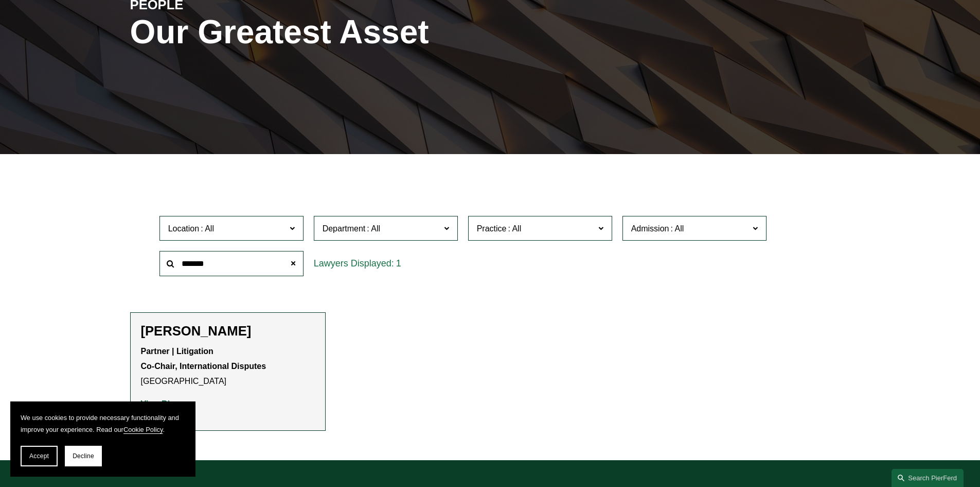  Describe the element at coordinates (370, 32) in the screenshot. I see `h1: Our Greatest Asset` at that location.